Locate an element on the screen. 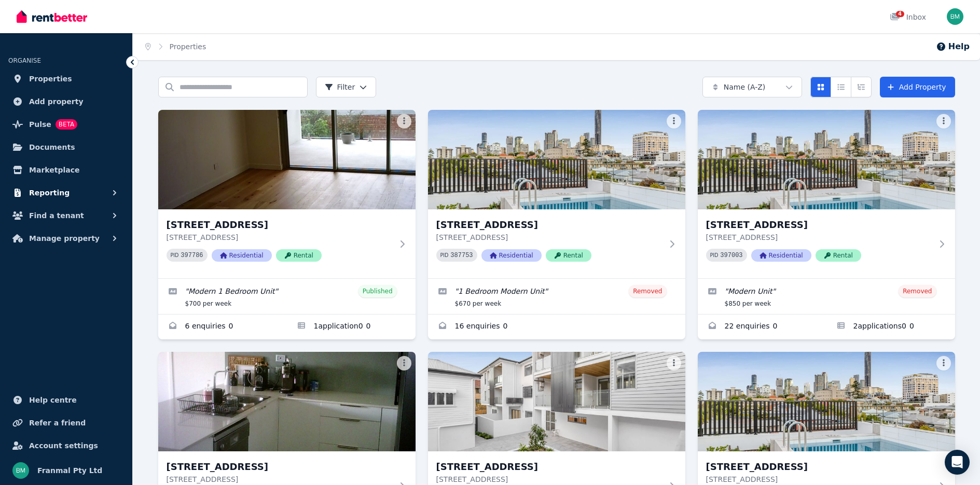 Image resolution: width=980 pixels, height=485 pixels. a: Applications for 6/157 Harcourt St, New Farm is located at coordinates (890, 327).